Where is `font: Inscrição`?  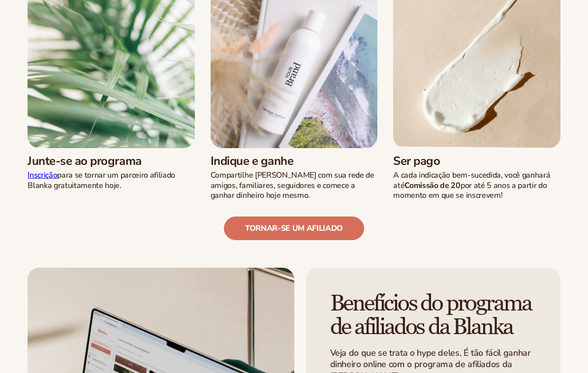 font: Inscrição is located at coordinates (42, 175).